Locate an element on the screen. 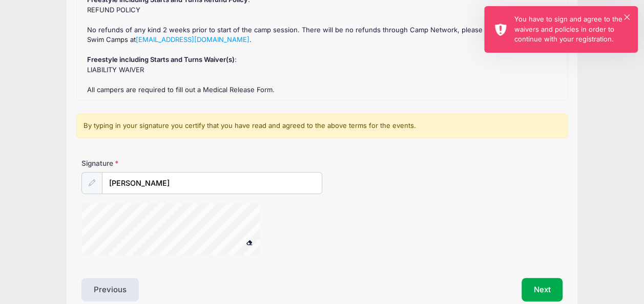 This screenshot has width=644, height=304. input: Enter first and last name is located at coordinates (212, 183).